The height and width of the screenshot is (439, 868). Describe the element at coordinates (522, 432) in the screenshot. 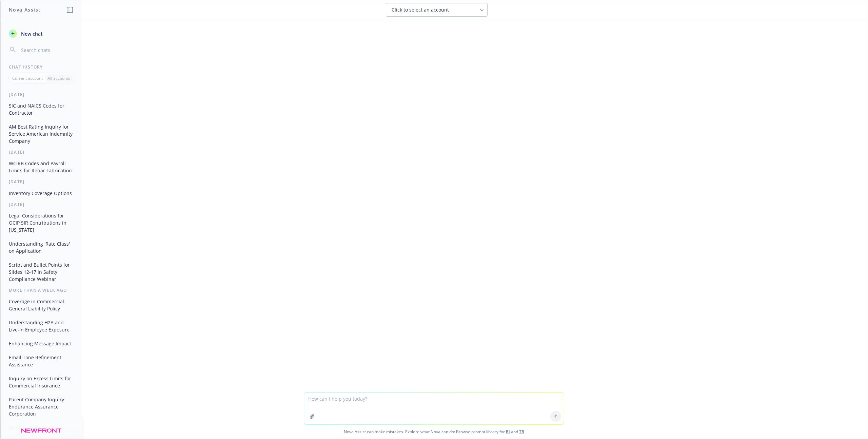

I see `a: TR` at that location.